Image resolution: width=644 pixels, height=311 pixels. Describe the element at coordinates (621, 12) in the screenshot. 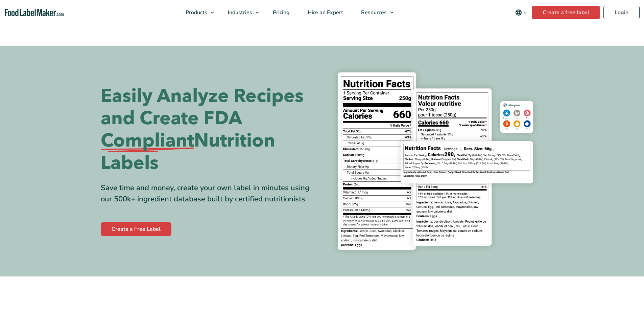

I see `a: Login` at that location.